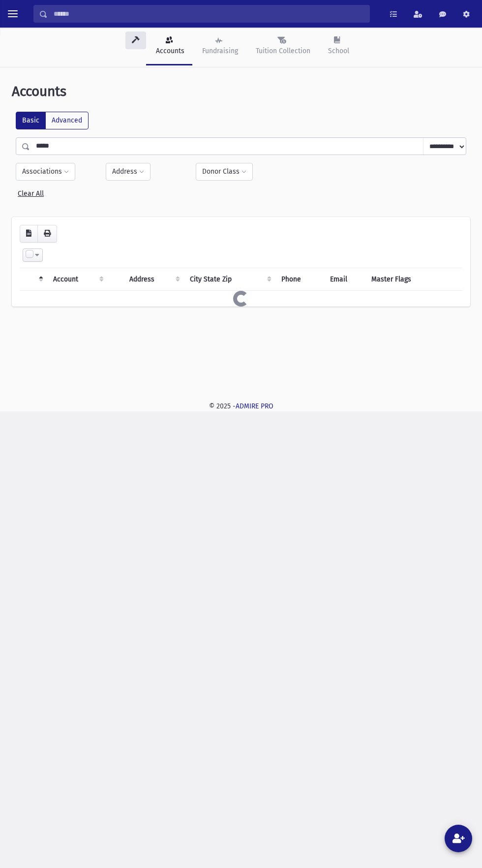  What do you see at coordinates (30, 191) in the screenshot?
I see `a: Clear All` at bounding box center [30, 191].